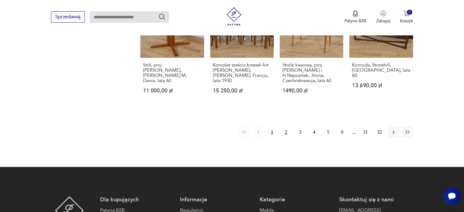 This screenshot has height=212, width=464. I want to click on p: 11 000,00 zł, so click(172, 91).